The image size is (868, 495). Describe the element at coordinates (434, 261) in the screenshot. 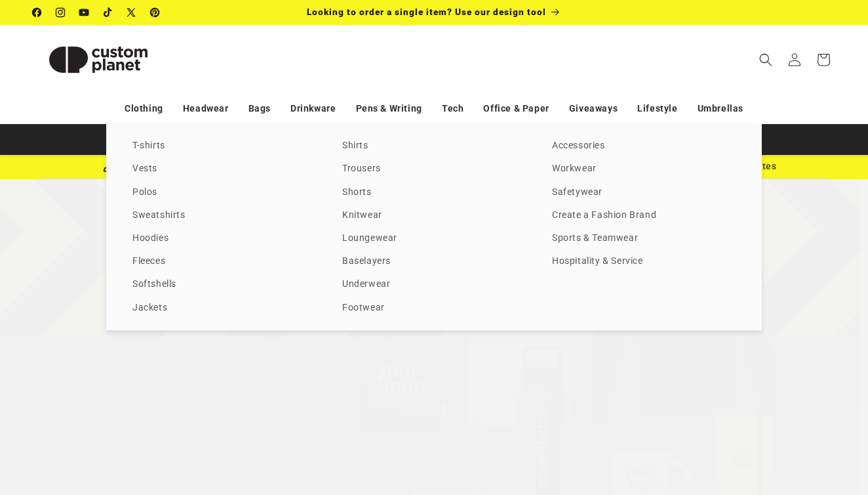

I see `a: Baselayers` at that location.